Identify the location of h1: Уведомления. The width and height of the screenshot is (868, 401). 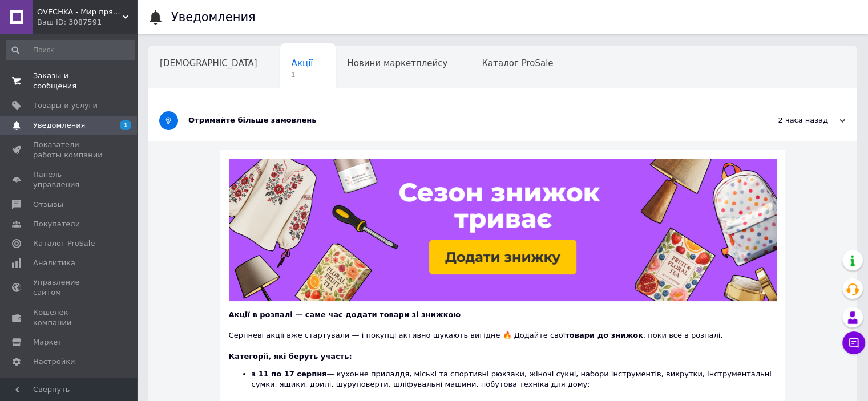
(213, 17).